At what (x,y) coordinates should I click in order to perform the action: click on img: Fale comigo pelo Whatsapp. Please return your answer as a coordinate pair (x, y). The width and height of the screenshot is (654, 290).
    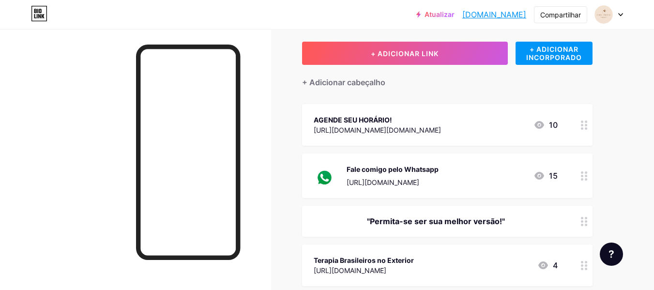
    Looking at the image, I should click on (326, 176).